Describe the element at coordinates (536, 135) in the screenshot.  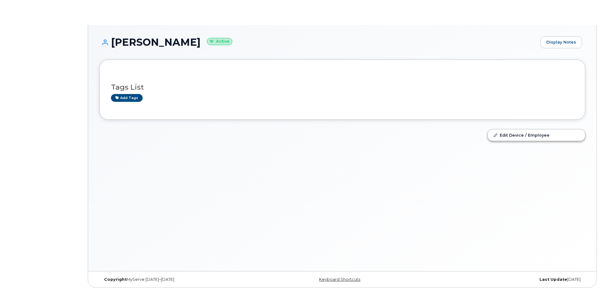
I see `a: Edit Device / Employee` at that location.